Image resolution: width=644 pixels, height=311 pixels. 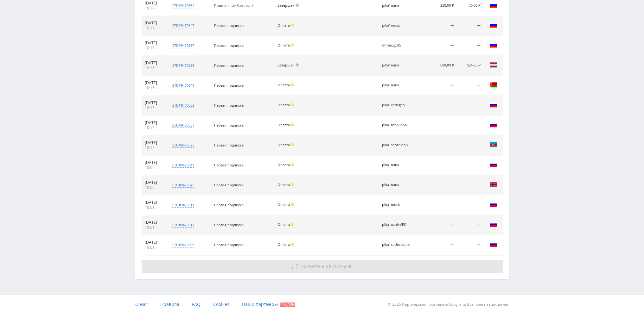 I want to click on div: pika1codeclaude, so click(x=396, y=244).